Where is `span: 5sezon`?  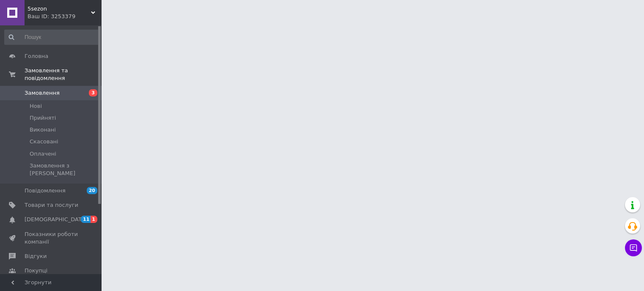 span: 5sezon is located at coordinates (59, 9).